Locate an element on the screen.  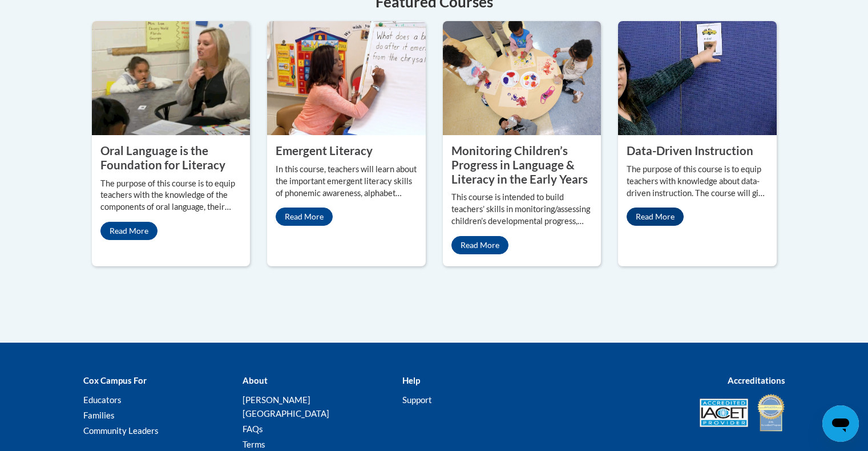
img: IDA® Accredited is located at coordinates (771, 413).